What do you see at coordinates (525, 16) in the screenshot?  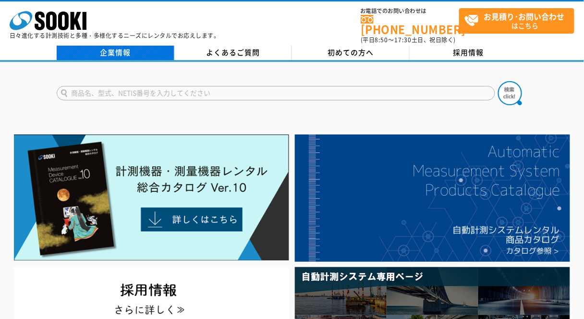 I see `strong: お見積り･お問い合わせ` at bounding box center [525, 16].